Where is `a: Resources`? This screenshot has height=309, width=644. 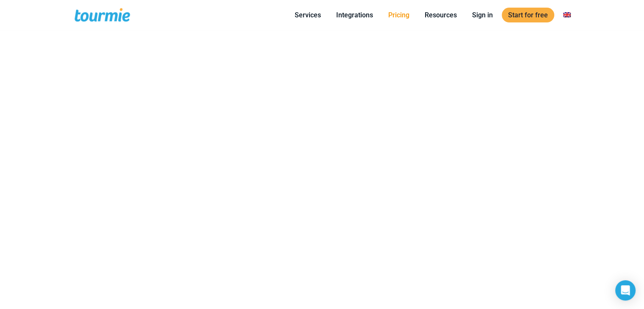
a: Resources is located at coordinates (441, 15).